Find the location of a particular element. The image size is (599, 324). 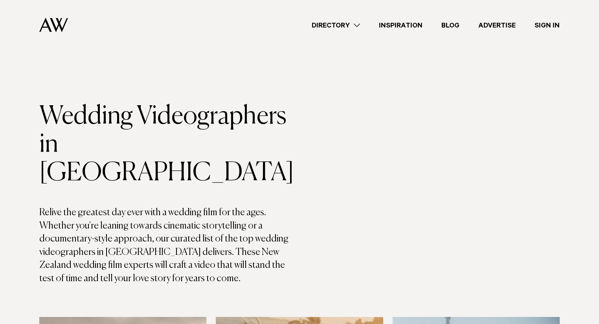

a: Advertise is located at coordinates (497, 25).